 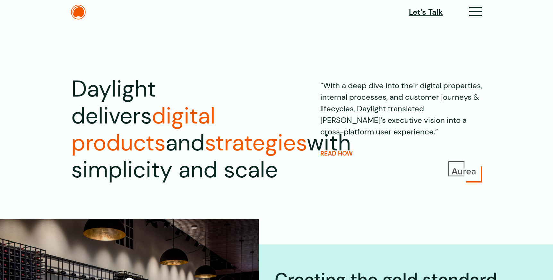 I want to click on a: READ HOW, so click(x=336, y=154).